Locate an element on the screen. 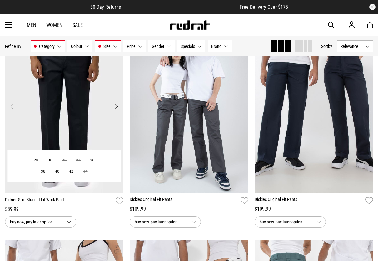 The height and width of the screenshot is (261, 378). button: Specials is located at coordinates (191, 46).